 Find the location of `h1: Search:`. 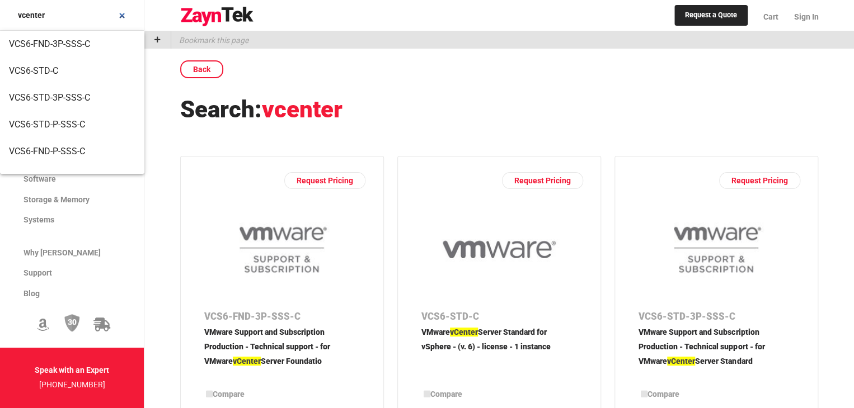

h1: Search: is located at coordinates (499, 110).